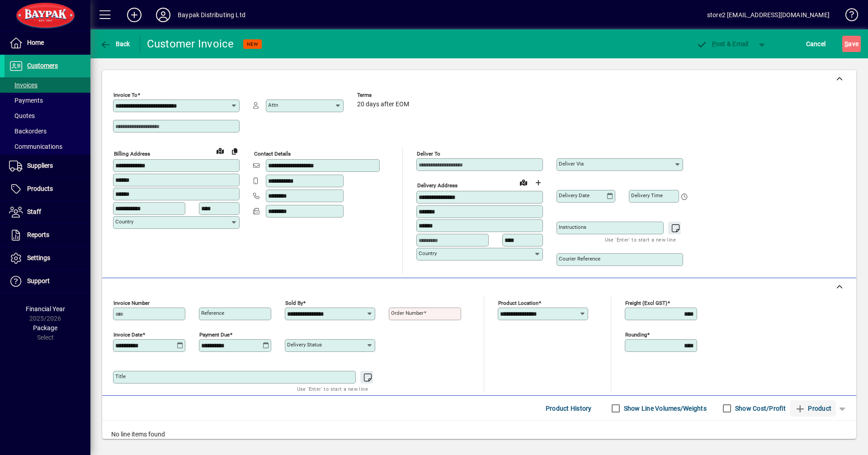 Image resolution: width=868 pixels, height=455 pixels. Describe the element at coordinates (47, 85) in the screenshot. I see `a: Invoices` at that location.